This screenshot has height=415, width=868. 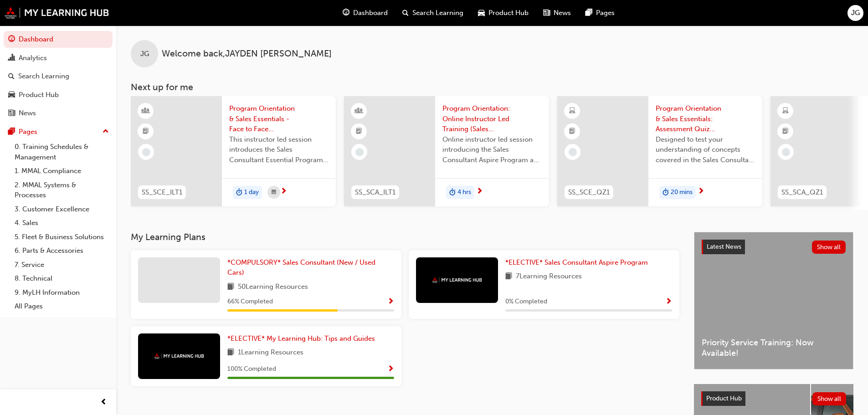 What do you see at coordinates (802, 193) in the screenshot?
I see `span: SS_SCA_QZ1` at bounding box center [802, 193].